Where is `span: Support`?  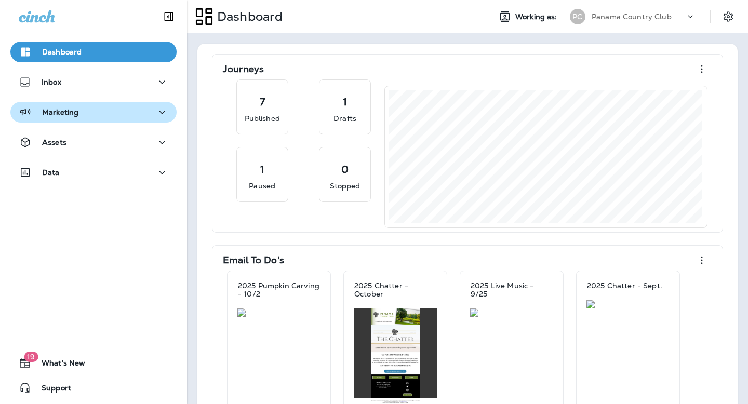 span: Support is located at coordinates (51, 390).